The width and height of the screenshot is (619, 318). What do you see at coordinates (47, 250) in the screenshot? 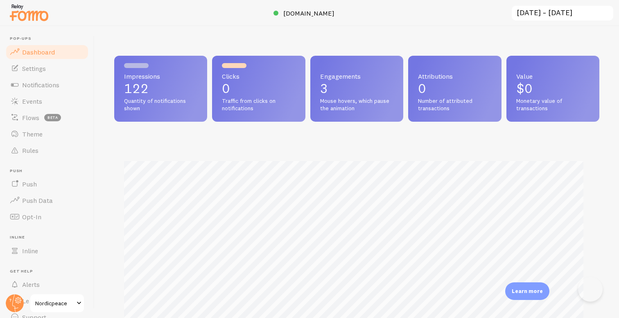
I see `a: Inline` at bounding box center [47, 250].